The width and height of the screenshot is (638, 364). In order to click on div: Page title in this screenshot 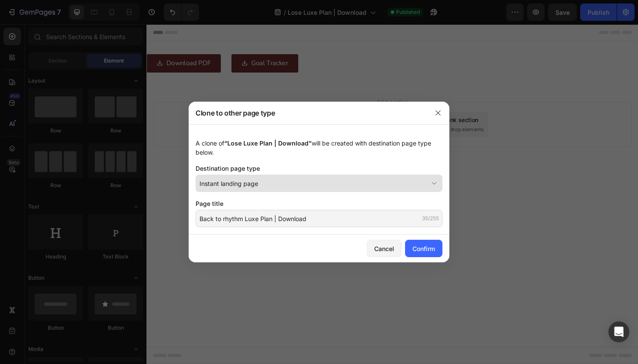, I will do `click(319, 203)`.